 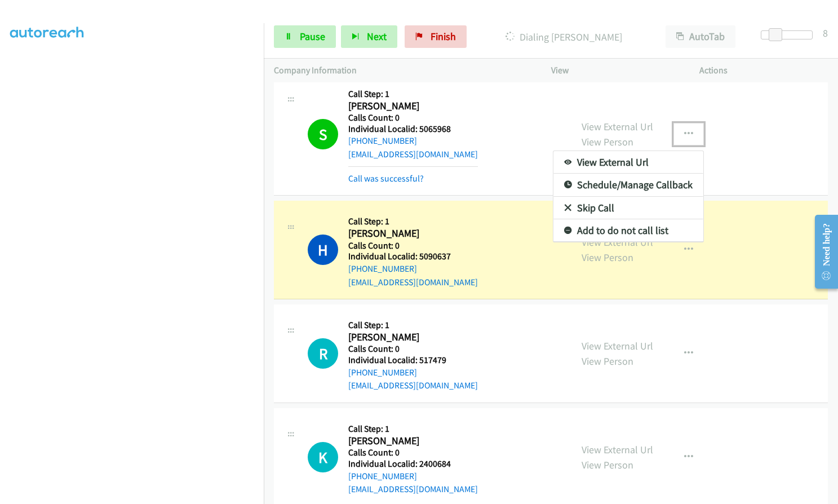 I want to click on h1: K, so click(x=323, y=457).